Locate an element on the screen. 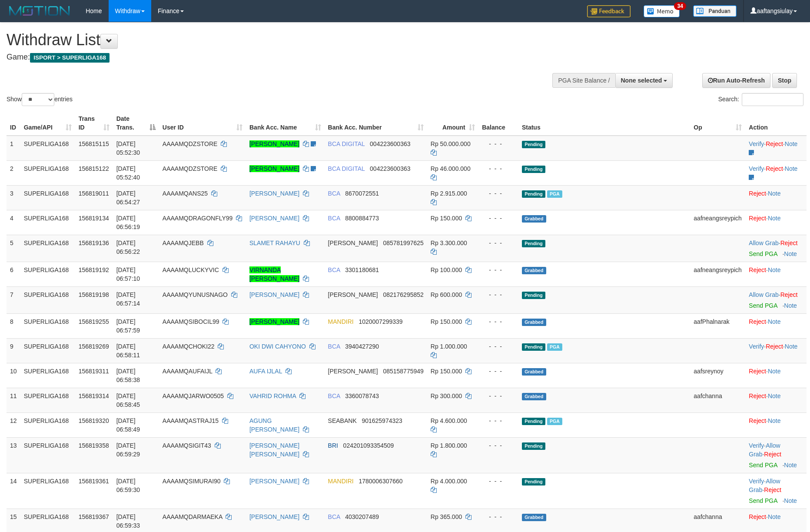 This screenshot has width=810, height=532. img: MOTION_logo.png is located at coordinates (40, 11).